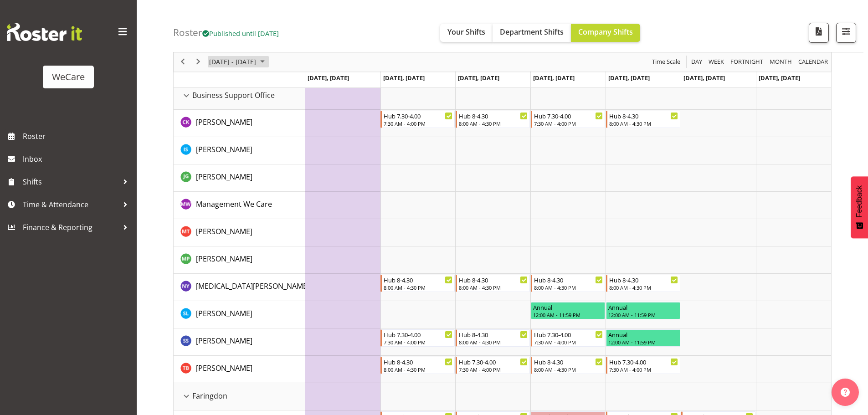 This screenshot has width=868, height=415. I want to click on div: Sarah Lamont"s event - Annual Begin From Friday, October 31, 2025 at 12:00:00 AM GMT+13:00 Ends A..., so click(643, 311).